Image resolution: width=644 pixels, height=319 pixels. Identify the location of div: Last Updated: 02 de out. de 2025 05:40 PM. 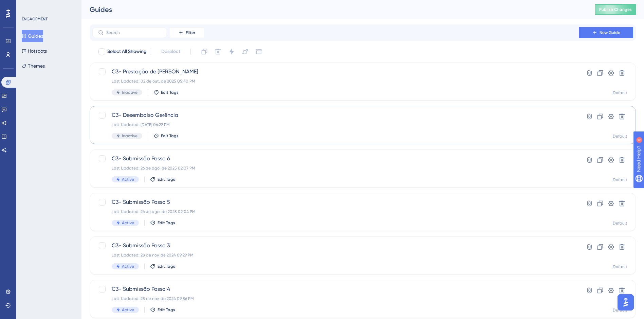
(336, 81).